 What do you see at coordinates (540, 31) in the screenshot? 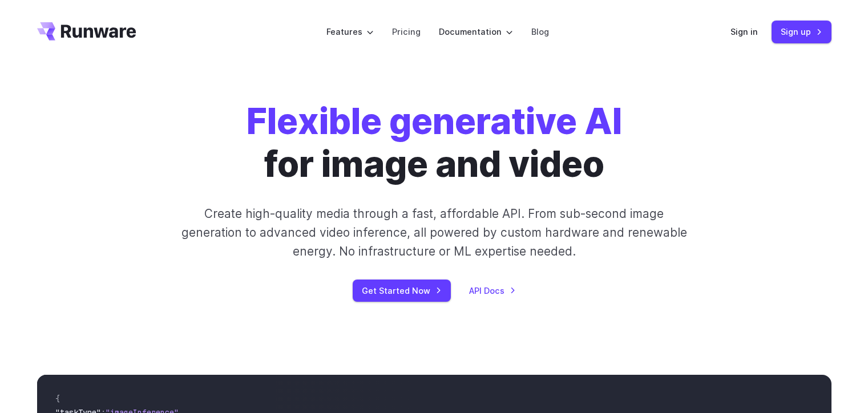
I see `a: Blog` at bounding box center [540, 31].